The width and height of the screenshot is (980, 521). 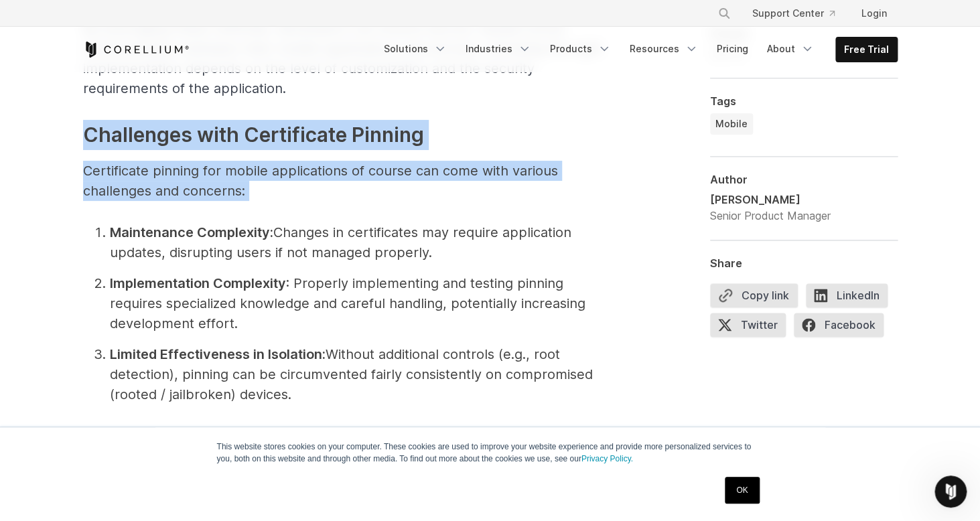 I want to click on strong: Limited Effectiveness in Isolation:, so click(x=218, y=354).